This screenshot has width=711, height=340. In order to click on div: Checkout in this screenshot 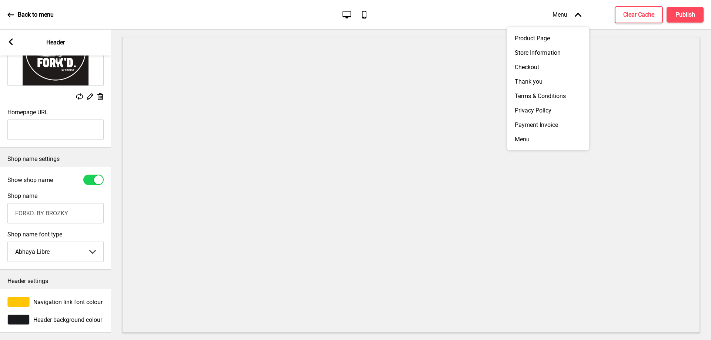, I will do `click(548, 67)`.